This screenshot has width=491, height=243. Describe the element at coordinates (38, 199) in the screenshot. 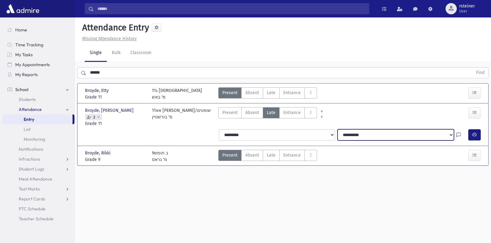

I see `a: Report Cards` at that location.